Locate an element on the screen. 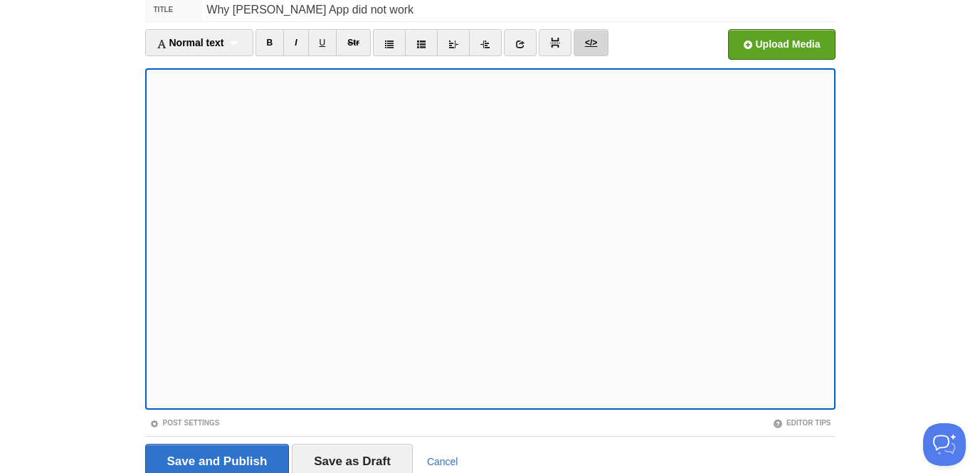  a: I is located at coordinates (295, 42).